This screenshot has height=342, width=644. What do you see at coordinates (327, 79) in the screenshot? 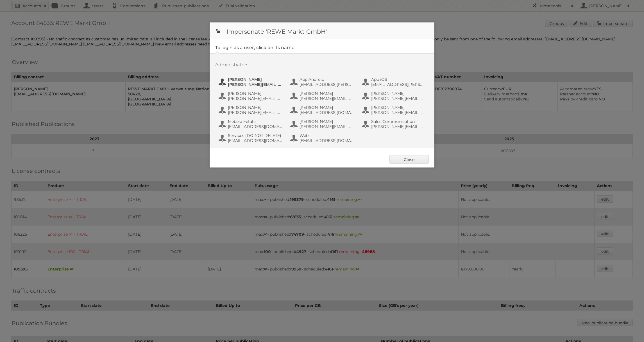
I see `span: App Android` at bounding box center [327, 79].